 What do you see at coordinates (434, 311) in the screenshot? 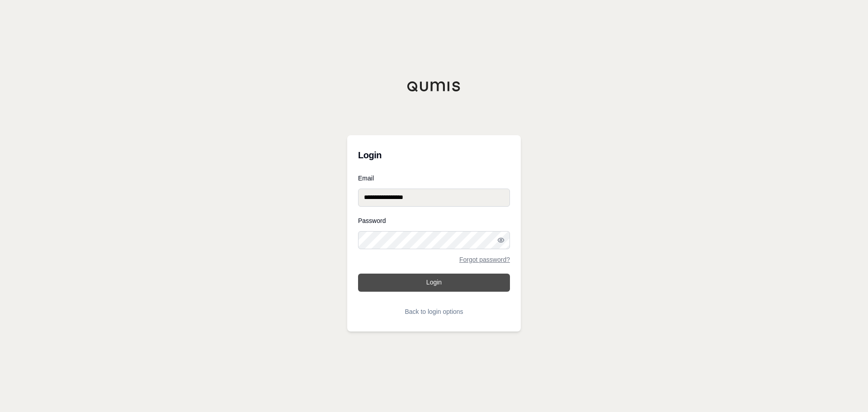
I see `button: Back to login options` at bounding box center [434, 311].